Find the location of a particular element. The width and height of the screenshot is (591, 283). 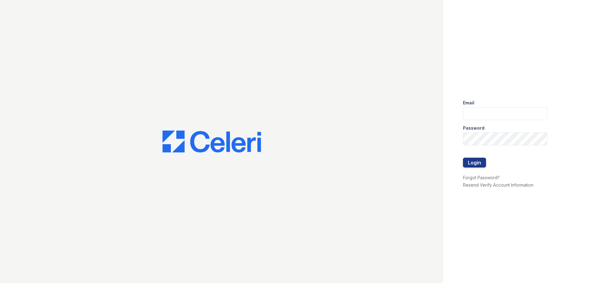

button: Login is located at coordinates (475, 163).